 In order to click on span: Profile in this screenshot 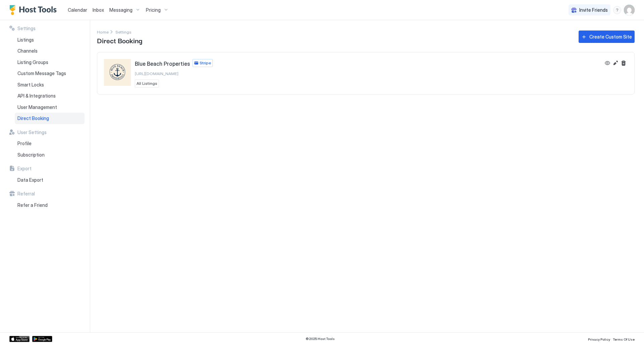, I will do `click(25, 144)`.